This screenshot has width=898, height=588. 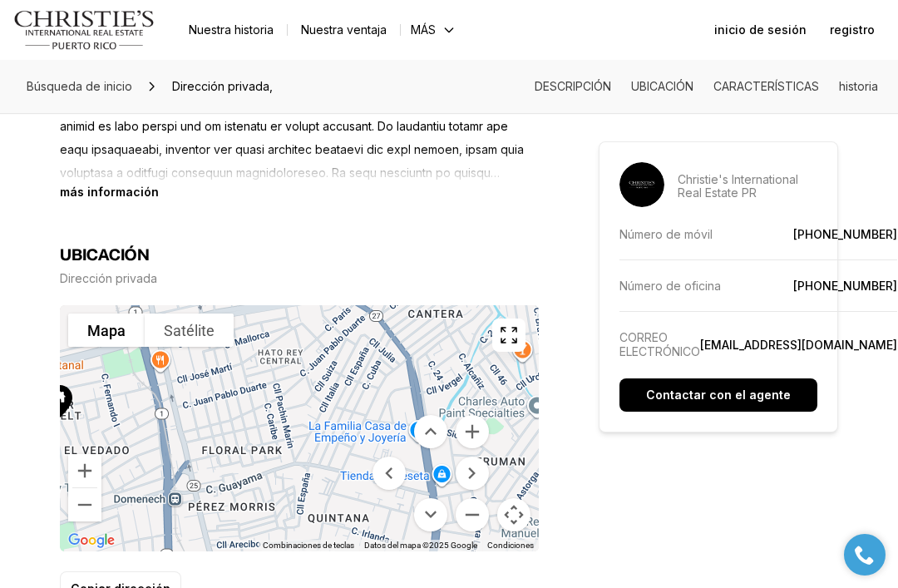 What do you see at coordinates (109, 191) in the screenshot?
I see `button: más información` at bounding box center [109, 191].